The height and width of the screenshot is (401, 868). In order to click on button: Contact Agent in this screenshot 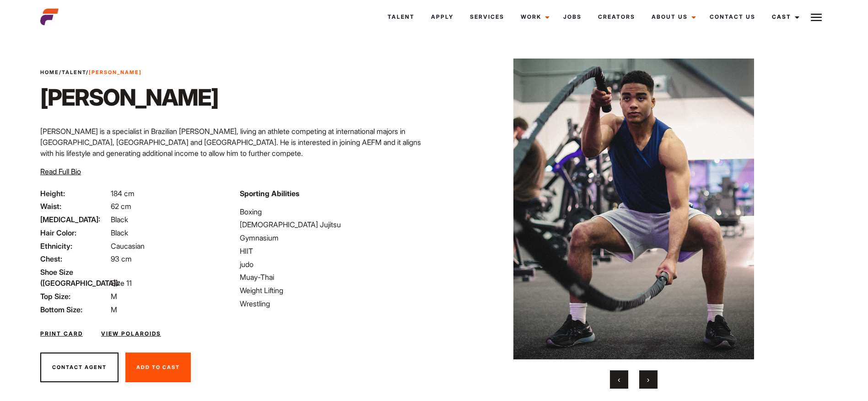, I will do `click(79, 367)`.